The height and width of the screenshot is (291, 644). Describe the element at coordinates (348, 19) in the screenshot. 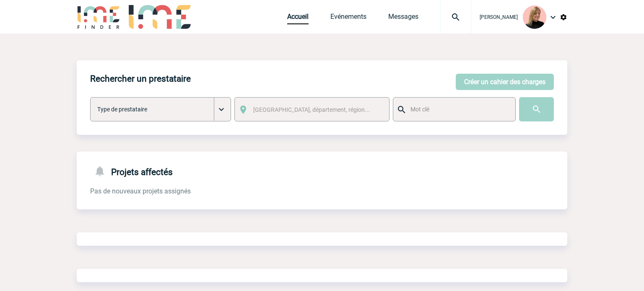

I see `a: Evénements` at that location.